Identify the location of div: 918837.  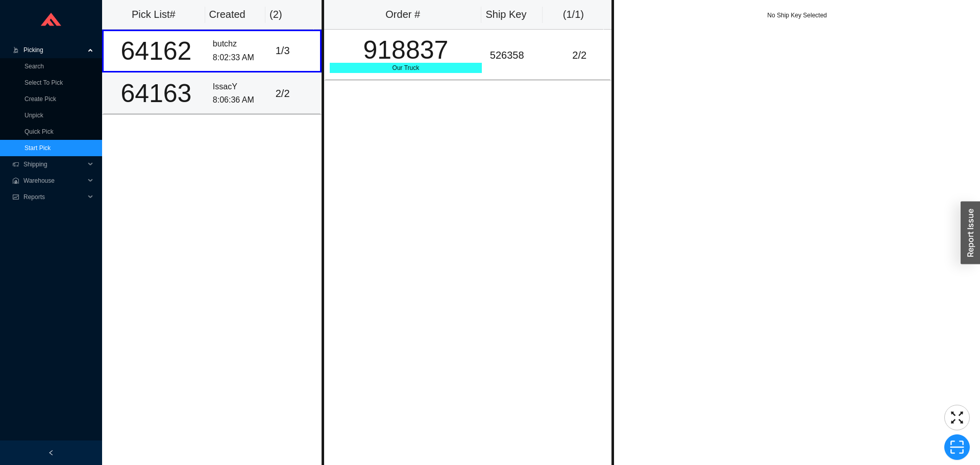
(406, 50).